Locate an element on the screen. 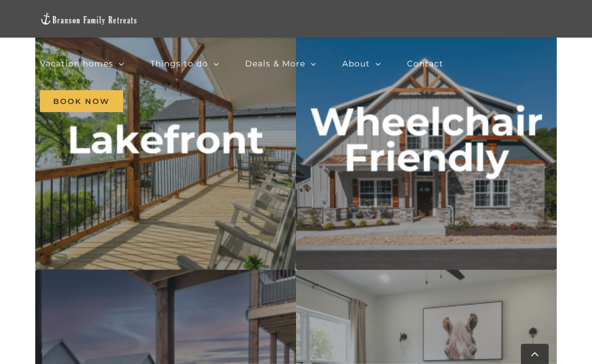  span: Things to do is located at coordinates (179, 64).